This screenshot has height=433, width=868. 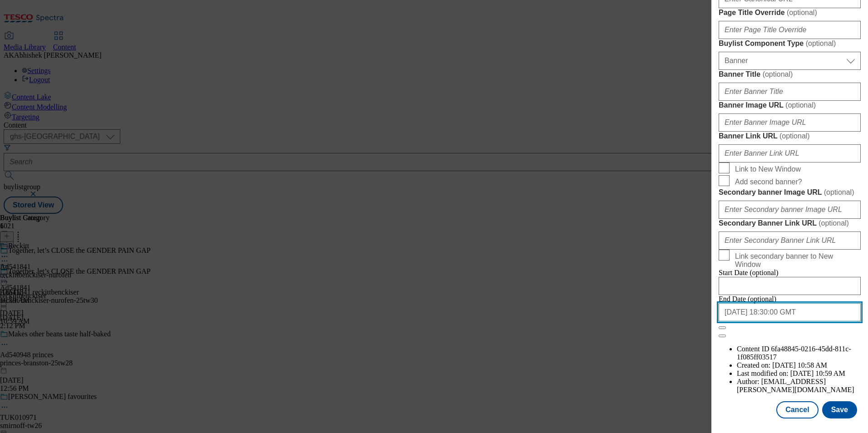 I want to click on label: Banner Link URL, so click(x=790, y=136).